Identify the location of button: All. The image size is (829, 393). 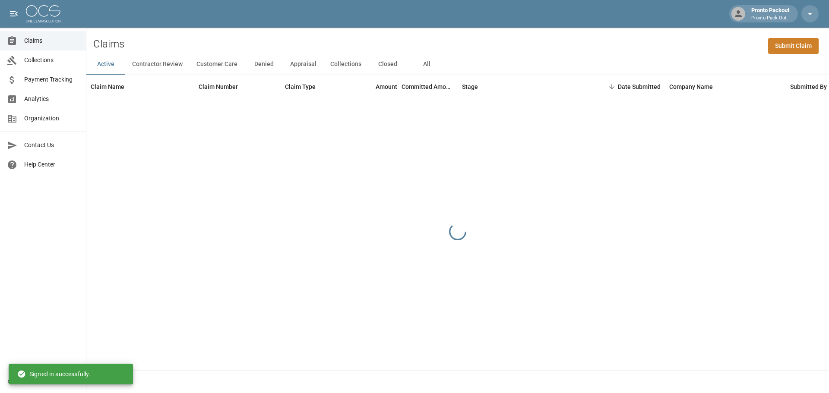
(427, 64).